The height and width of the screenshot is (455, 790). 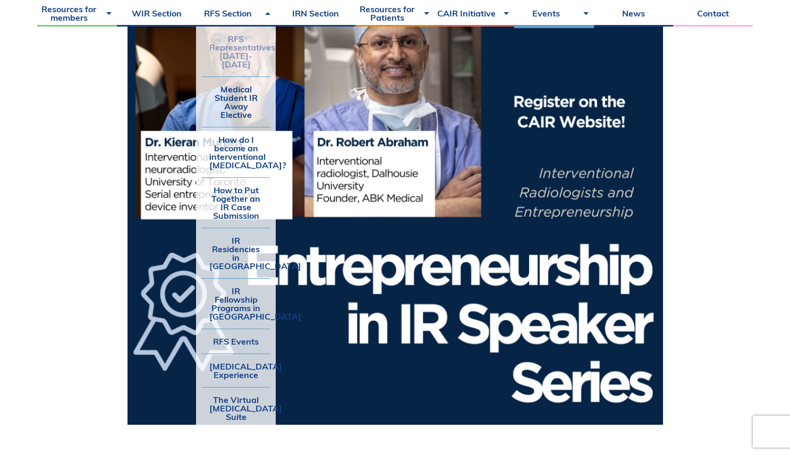 I want to click on a: How to Put Together an IR Case Submission, so click(x=236, y=203).